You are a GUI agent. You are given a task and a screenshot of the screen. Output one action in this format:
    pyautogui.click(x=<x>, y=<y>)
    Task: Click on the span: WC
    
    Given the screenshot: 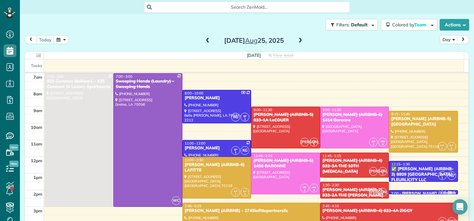 What is the action you would take?
    pyautogui.click(x=176, y=200)
    